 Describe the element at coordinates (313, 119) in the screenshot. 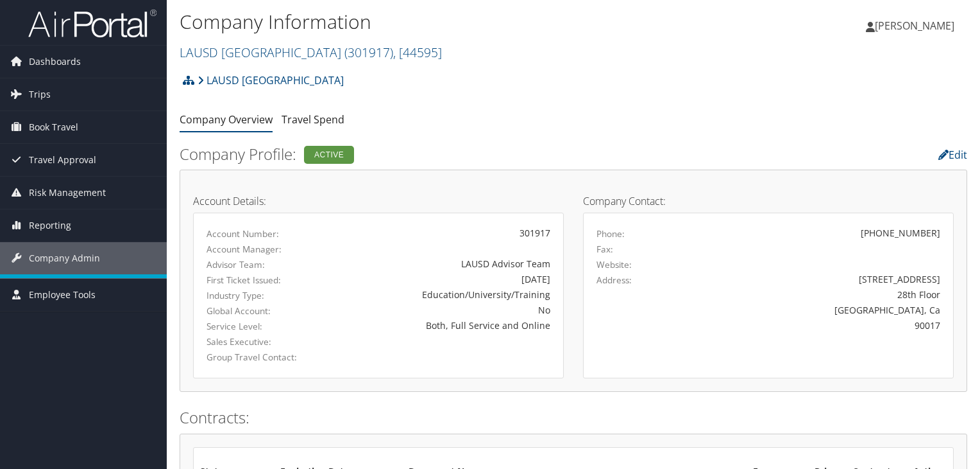

I see `a: Travel Spend` at that location.